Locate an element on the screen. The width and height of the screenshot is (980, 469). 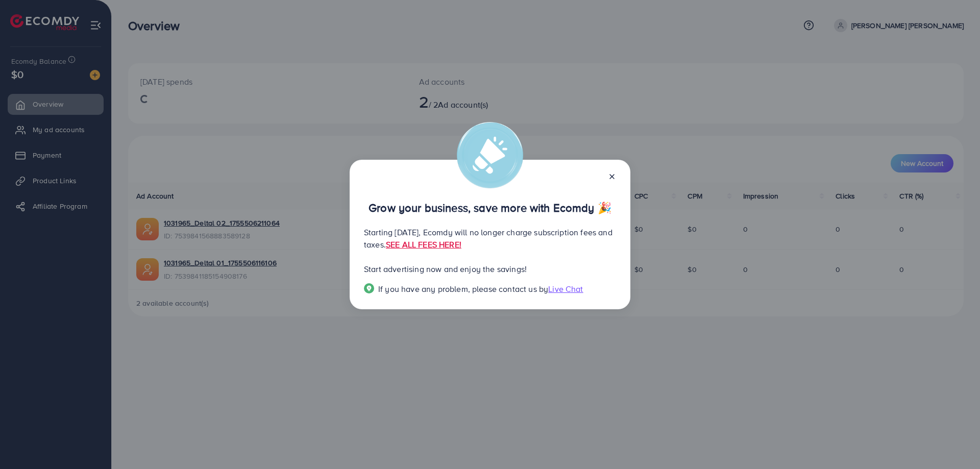
span: If you have any problem, please contact us by is located at coordinates (462, 288).